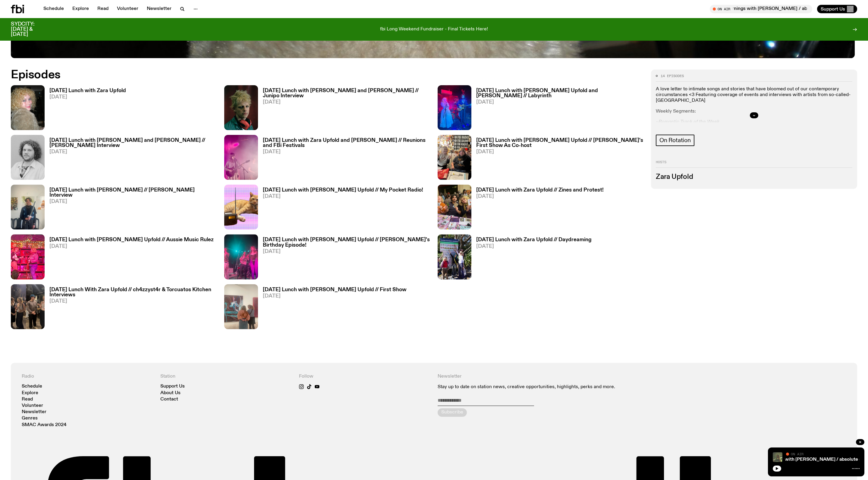  I want to click on img: A digital camera photo of Zara looking to her right at the camera, smiling. She is wearing a ligh..., so click(28, 108).